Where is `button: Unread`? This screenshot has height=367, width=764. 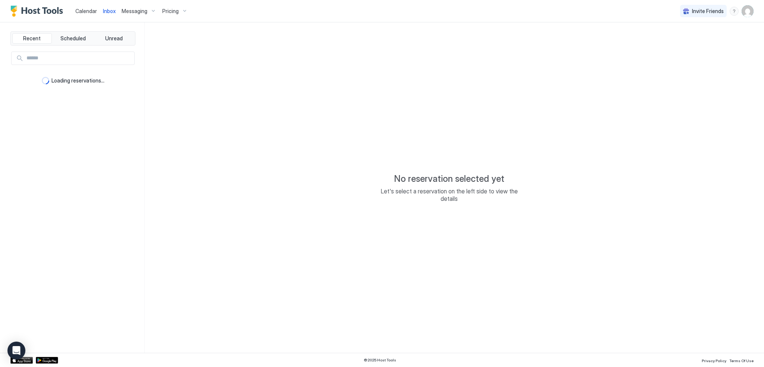
button: Unread is located at coordinates (114, 38).